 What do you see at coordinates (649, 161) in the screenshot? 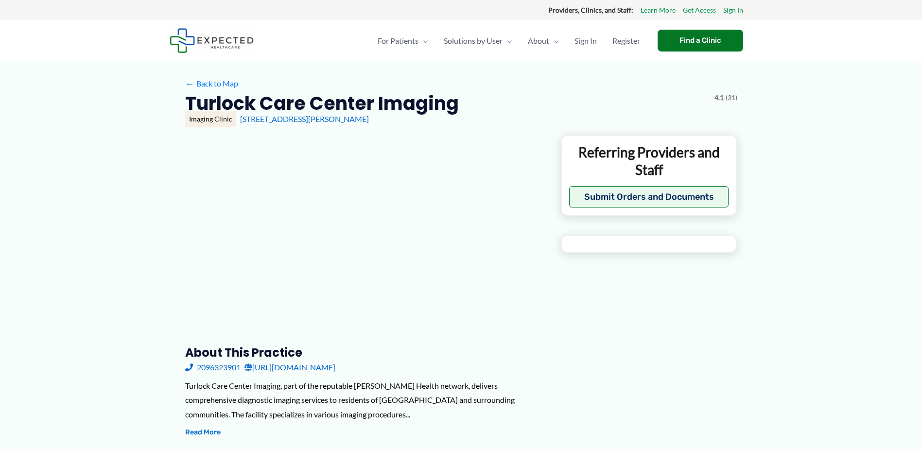
I see `p: Referring Providers and Staff` at bounding box center [649, 161].